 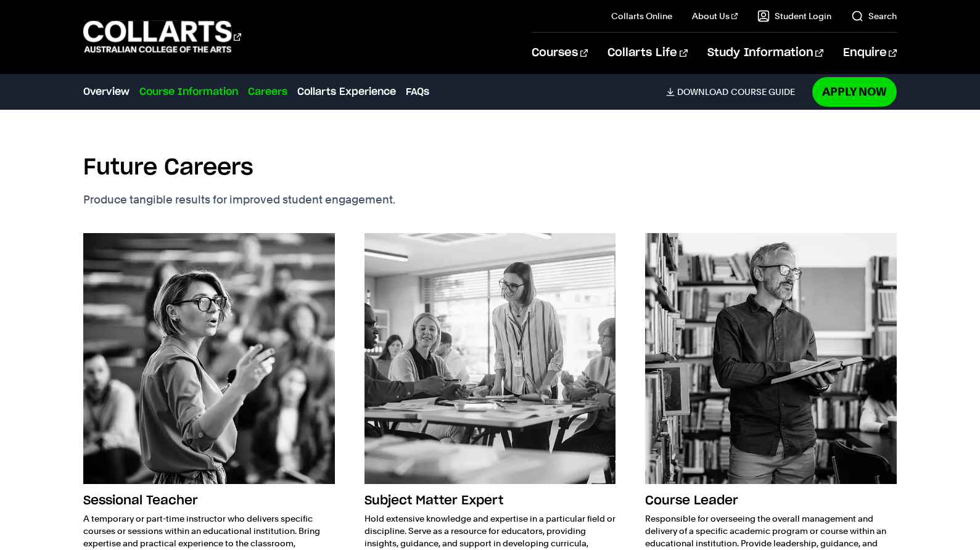 What do you see at coordinates (794, 15) in the screenshot?
I see `a: Student Login` at bounding box center [794, 15].